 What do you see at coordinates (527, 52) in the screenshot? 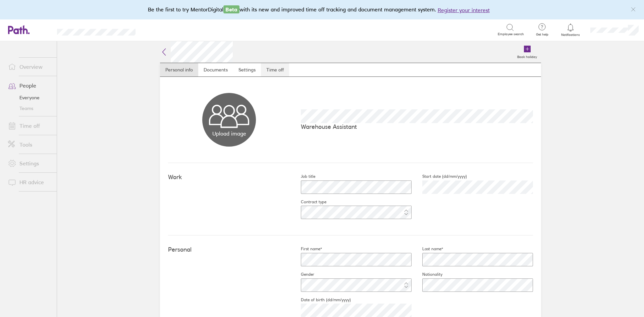
I see `a: Book holiday` at bounding box center [527, 52].